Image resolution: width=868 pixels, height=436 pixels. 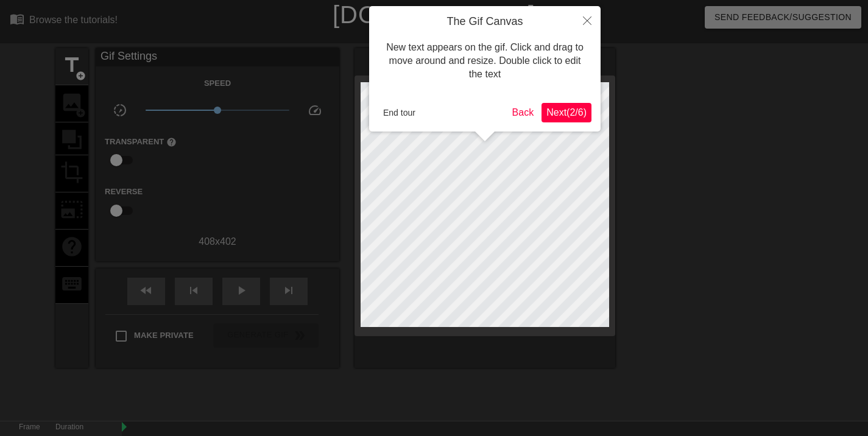 I want to click on button: End tour, so click(x=399, y=112).